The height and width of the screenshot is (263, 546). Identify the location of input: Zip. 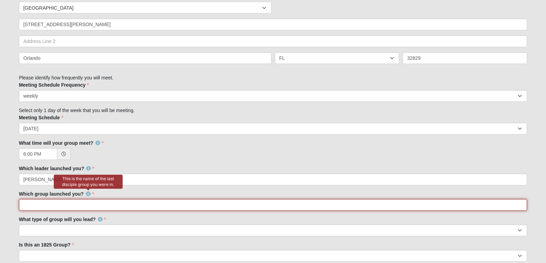
(464, 58).